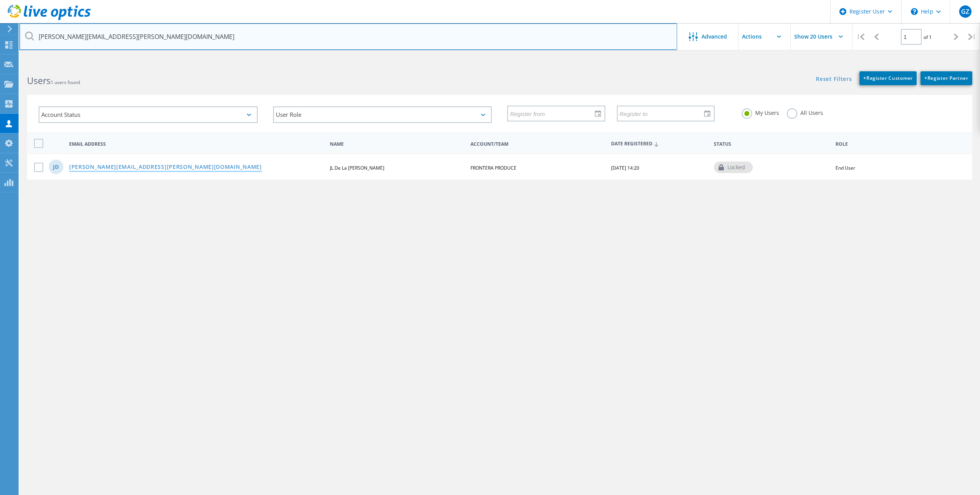 The image size is (980, 495). Describe the element at coordinates (845, 168) in the screenshot. I see `span: End User` at that location.